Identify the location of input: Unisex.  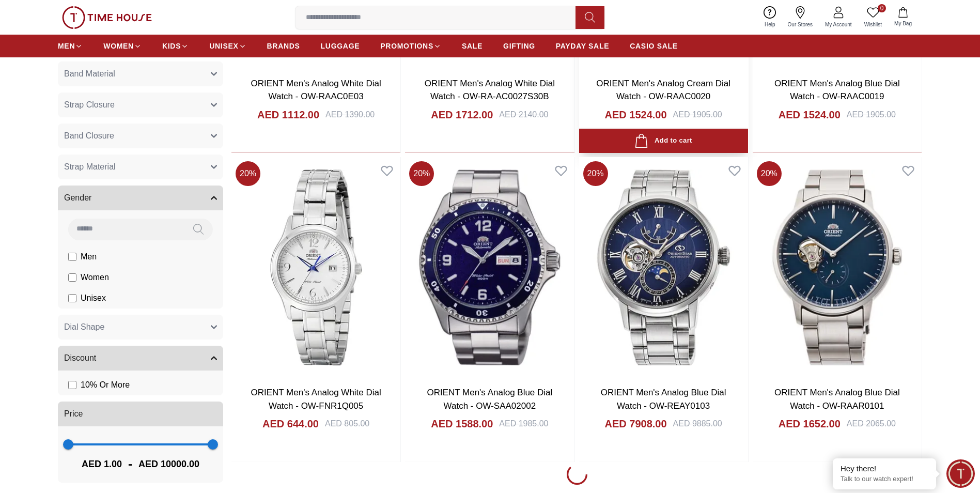
(72, 298).